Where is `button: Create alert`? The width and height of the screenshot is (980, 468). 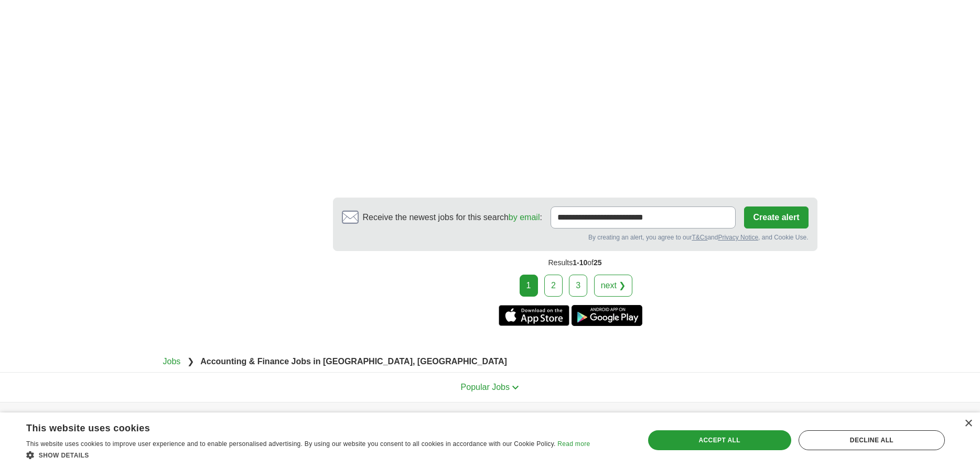 button: Create alert is located at coordinates (776, 218).